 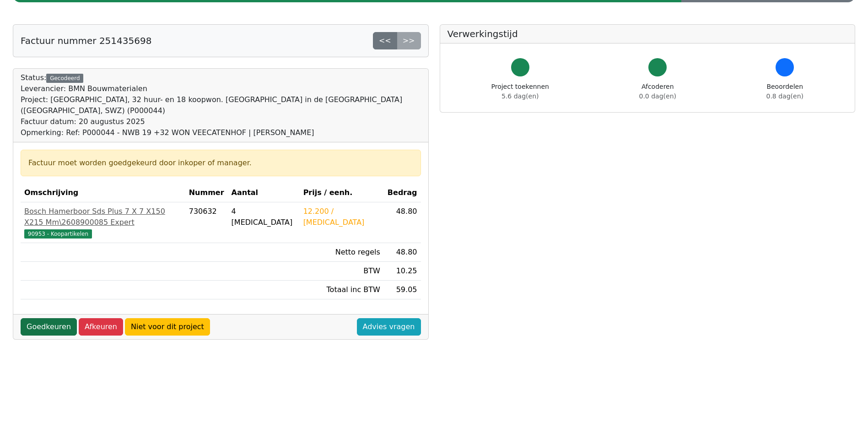 What do you see at coordinates (342, 290) in the screenshot?
I see `td: Totaal inc BTW` at bounding box center [342, 290].